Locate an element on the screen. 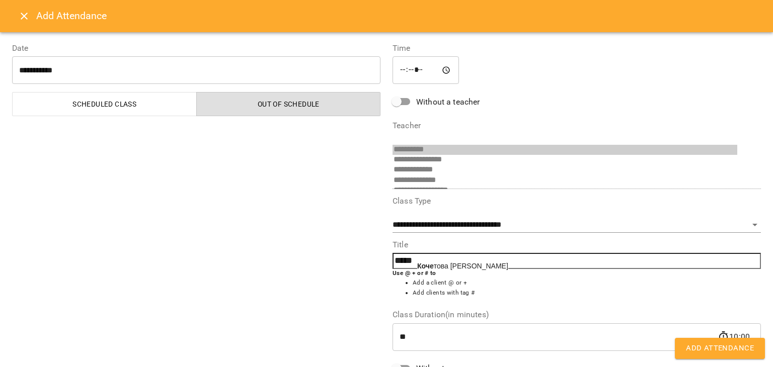  li: Add clients with tag # is located at coordinates (587, 293).